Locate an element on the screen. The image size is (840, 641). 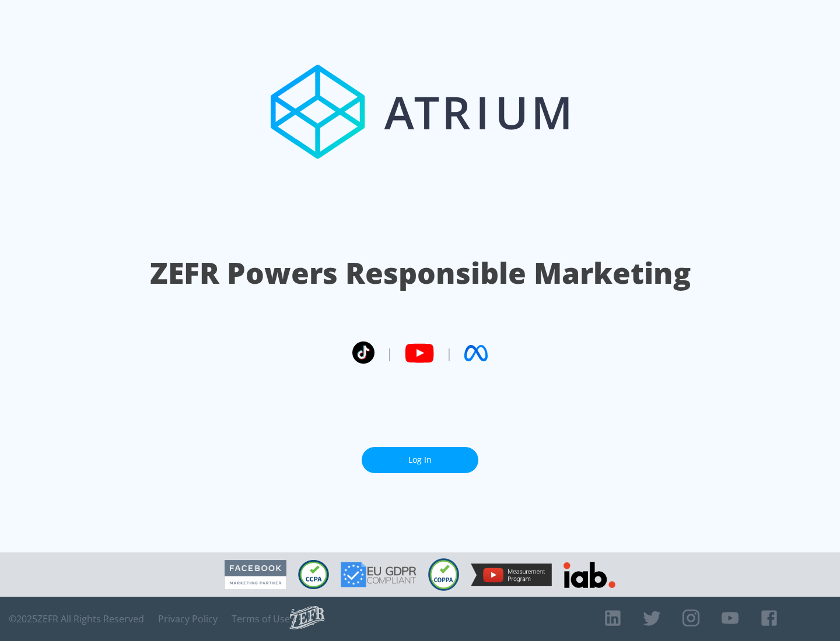
a: Privacy Policy is located at coordinates (188, 619).